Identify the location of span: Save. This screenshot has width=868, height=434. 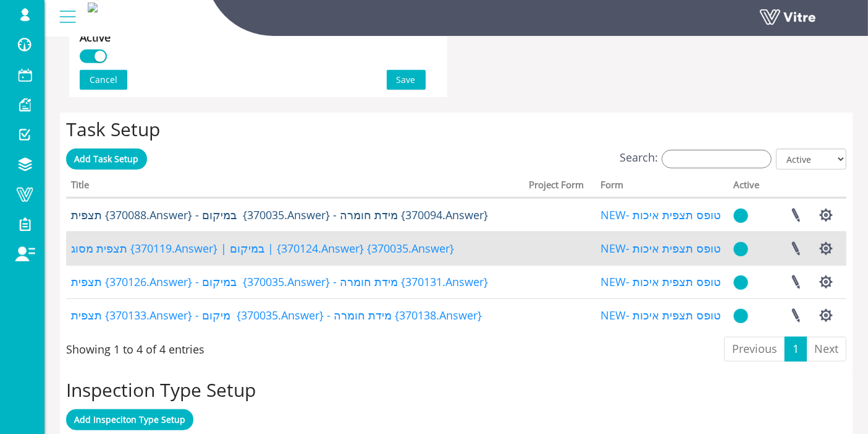
(406, 80).